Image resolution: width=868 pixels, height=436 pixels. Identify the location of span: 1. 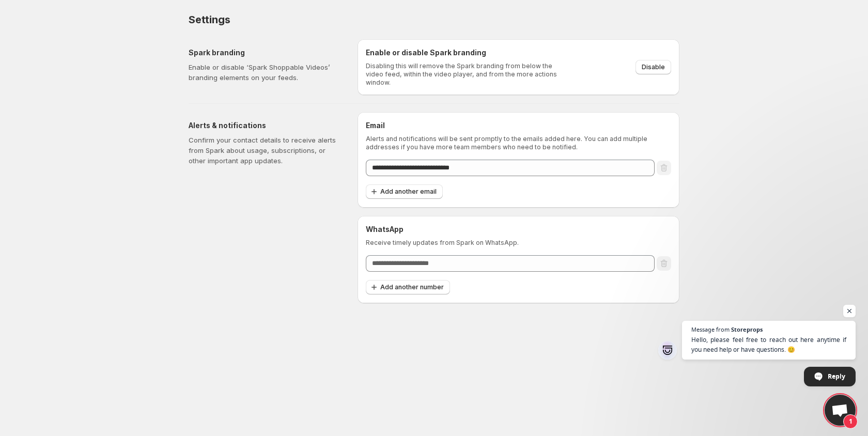
(850, 422).